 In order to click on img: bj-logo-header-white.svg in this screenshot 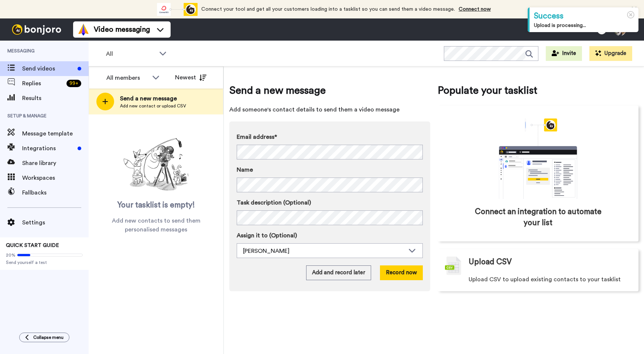, I will do `click(36, 29)`.